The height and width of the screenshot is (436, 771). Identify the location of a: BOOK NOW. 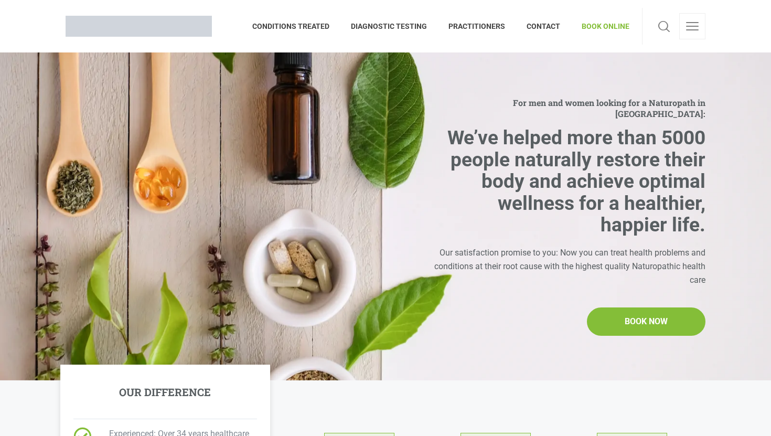
(647, 322).